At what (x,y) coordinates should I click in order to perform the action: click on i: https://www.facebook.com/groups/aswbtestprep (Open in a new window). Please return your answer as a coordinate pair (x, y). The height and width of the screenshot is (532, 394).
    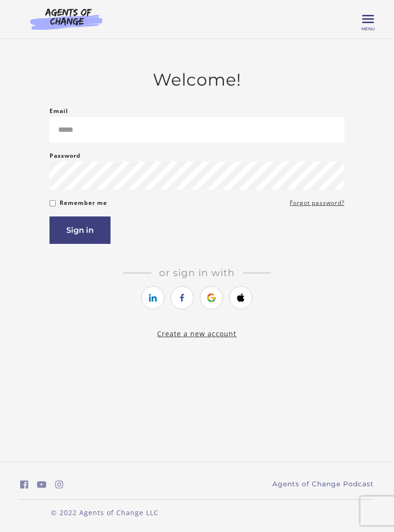
    Looking at the image, I should click on (24, 484).